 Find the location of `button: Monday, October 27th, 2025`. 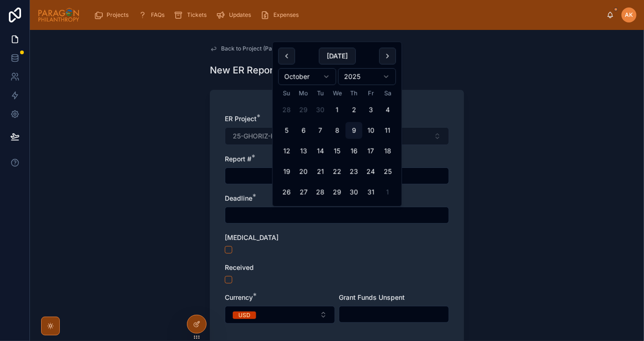

button: Monday, October 27th, 2025 is located at coordinates (303, 193).